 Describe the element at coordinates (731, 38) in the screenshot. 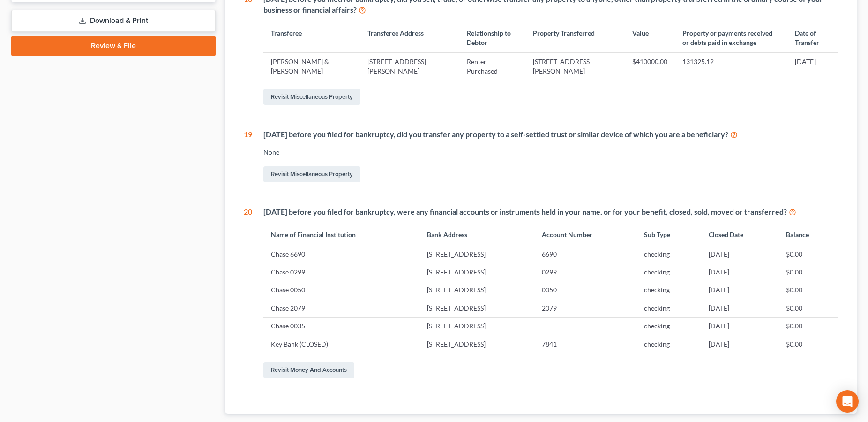

I see `th: Property or payments received or debts paid in exchange` at that location.